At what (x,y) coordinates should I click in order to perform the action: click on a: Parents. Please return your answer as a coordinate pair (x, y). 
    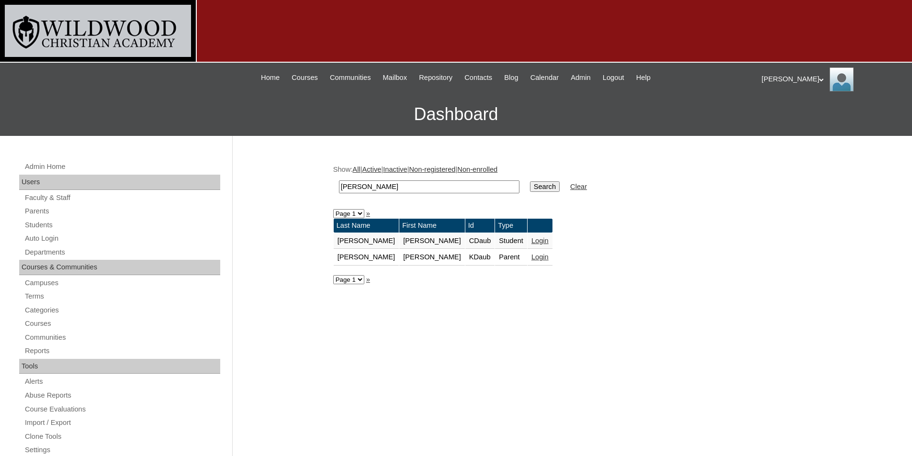
    Looking at the image, I should click on (122, 211).